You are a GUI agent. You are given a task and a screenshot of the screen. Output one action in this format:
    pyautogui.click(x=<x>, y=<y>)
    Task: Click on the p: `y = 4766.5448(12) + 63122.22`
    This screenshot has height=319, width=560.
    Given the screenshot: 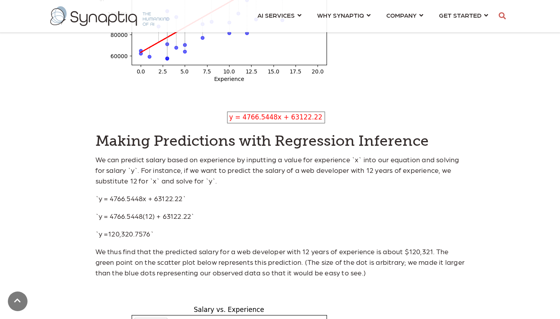 What is the action you would take?
    pyautogui.click(x=280, y=216)
    